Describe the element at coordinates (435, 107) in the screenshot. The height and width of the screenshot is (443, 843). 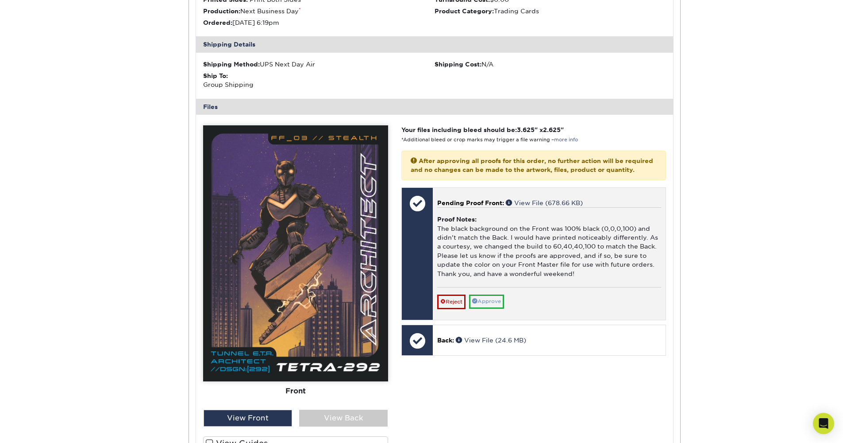
I see `div: Files` at that location.